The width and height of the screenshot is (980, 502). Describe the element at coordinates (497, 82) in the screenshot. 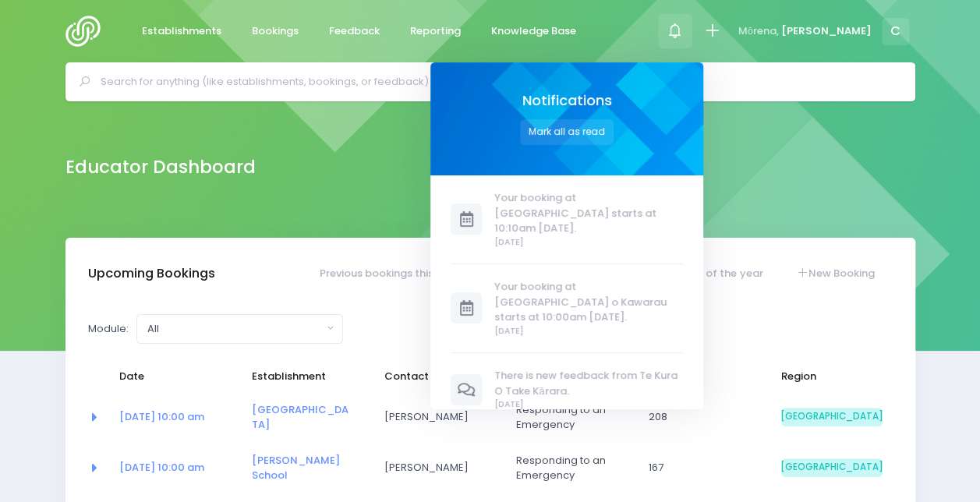

I see `input: Search for anything (like establishments, bookings, or feedback)` at that location.